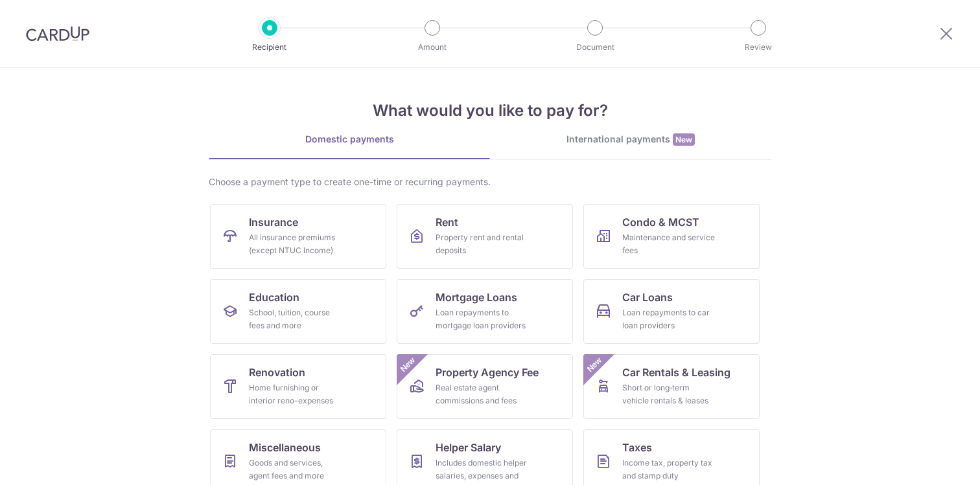 Image resolution: width=980 pixels, height=485 pixels. I want to click on span: Property Agency Fee, so click(487, 373).